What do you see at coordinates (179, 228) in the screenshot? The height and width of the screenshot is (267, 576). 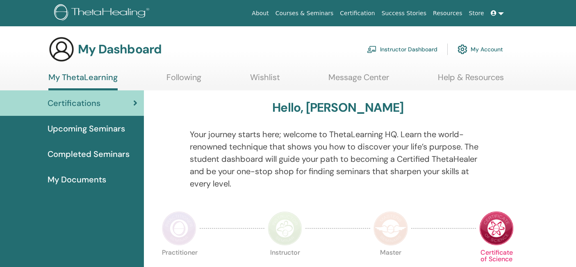 I see `img: Practitioner` at bounding box center [179, 228].